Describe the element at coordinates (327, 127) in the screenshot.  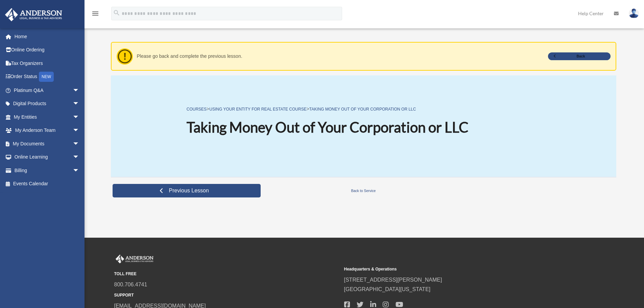
I see `h1: Taking Money Out of Your Corporation or LLC` at that location.